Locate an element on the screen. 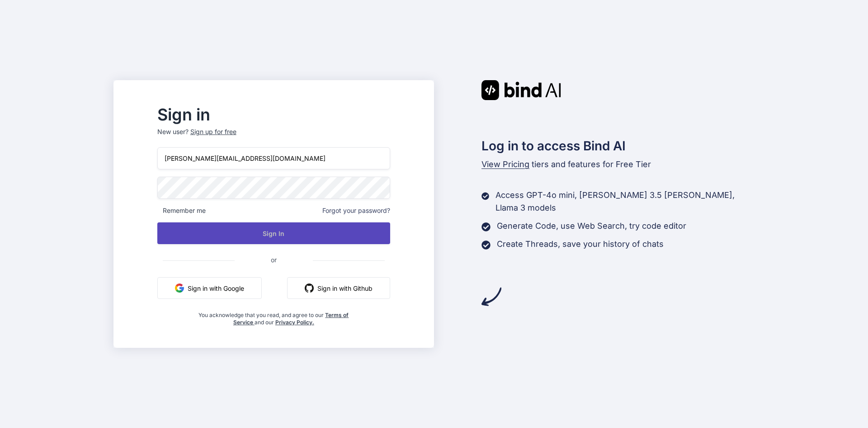  img: google is located at coordinates (180, 288).